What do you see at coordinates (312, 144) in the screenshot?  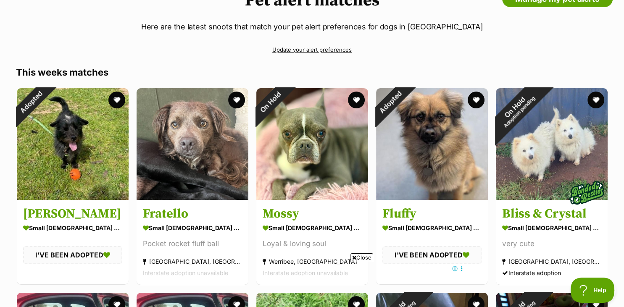 I see `img: Mossy` at bounding box center [312, 144].